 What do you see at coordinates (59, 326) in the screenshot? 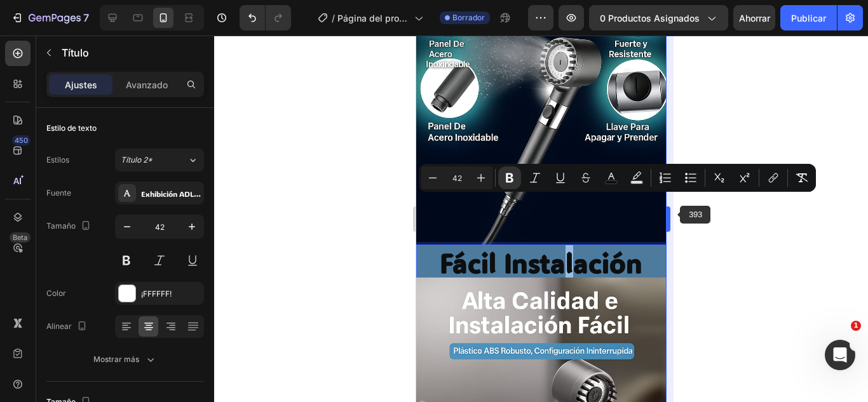
I see `font: Alinear` at bounding box center [59, 326].